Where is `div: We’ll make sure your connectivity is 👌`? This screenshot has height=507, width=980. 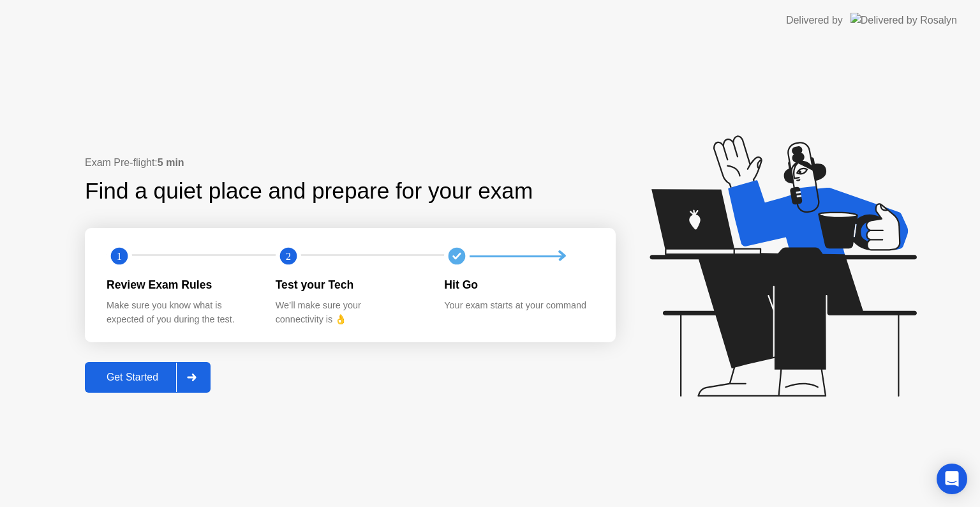 div: We’ll make sure your connectivity is 👌 is located at coordinates (350, 312).